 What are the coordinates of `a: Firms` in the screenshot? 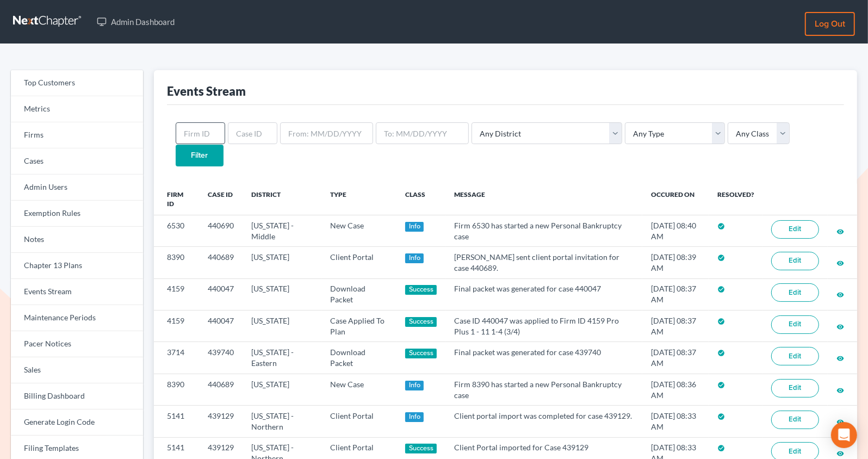 It's located at (77, 135).